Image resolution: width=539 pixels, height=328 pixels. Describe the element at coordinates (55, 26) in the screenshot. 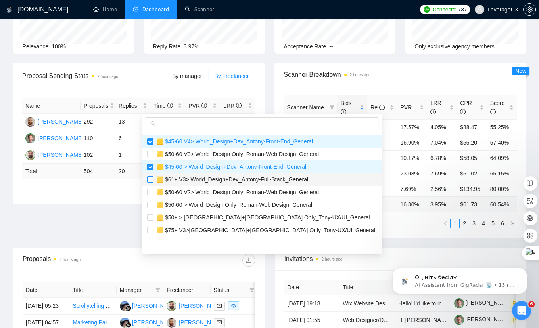

I see `span: Оцініть бесіду` at that location.